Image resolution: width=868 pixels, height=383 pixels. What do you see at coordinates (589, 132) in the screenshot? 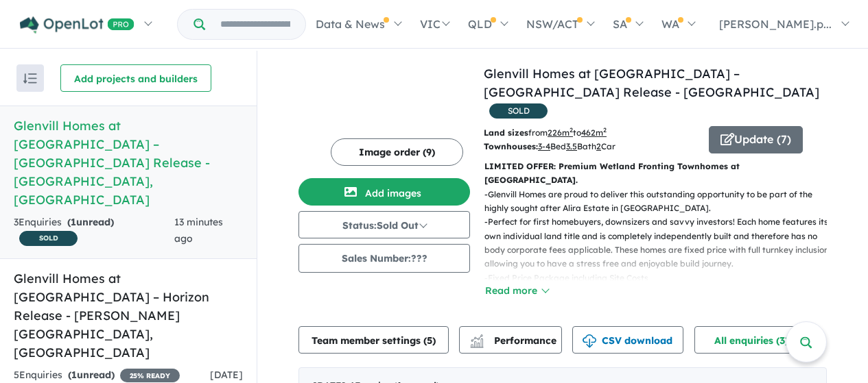
I see `span: to` at bounding box center [589, 132].